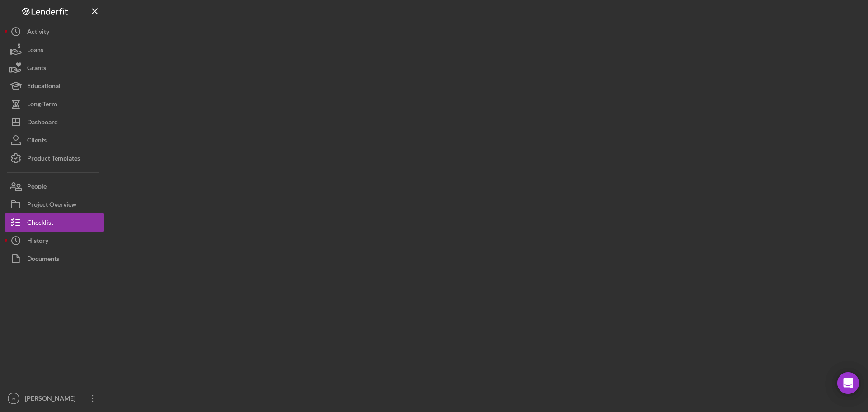 This screenshot has height=412, width=868. Describe the element at coordinates (54, 32) in the screenshot. I see `a: Activity` at that location.